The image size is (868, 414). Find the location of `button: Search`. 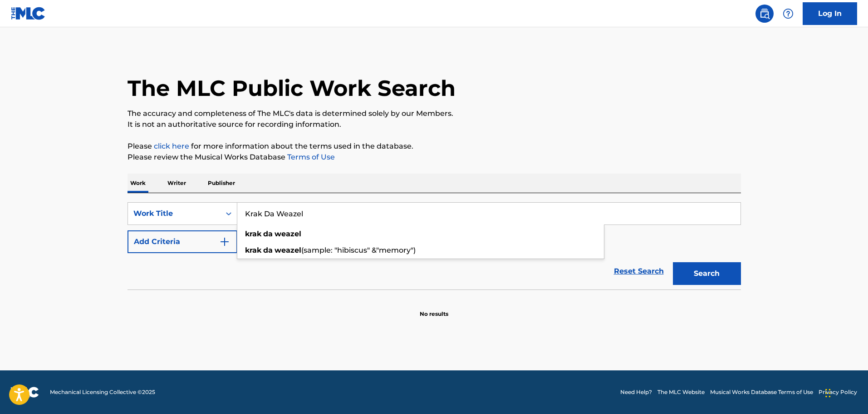

button: Search is located at coordinates (707, 273).